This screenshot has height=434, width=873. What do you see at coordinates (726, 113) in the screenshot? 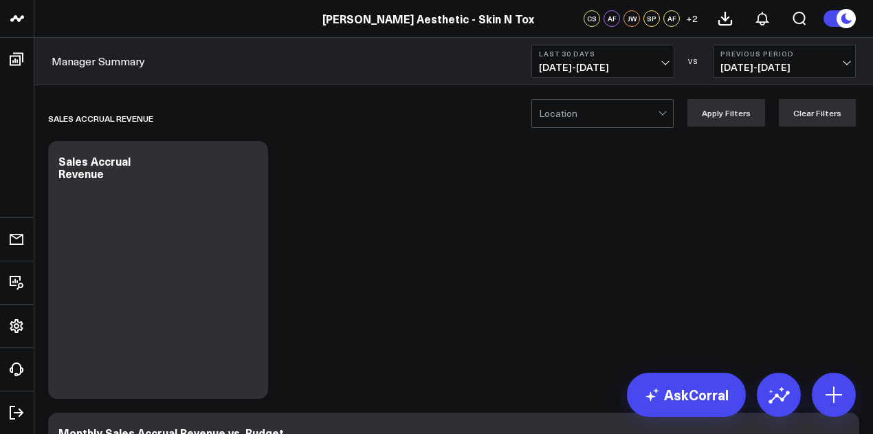
I see `button: Apply Filters` at bounding box center [726, 113].